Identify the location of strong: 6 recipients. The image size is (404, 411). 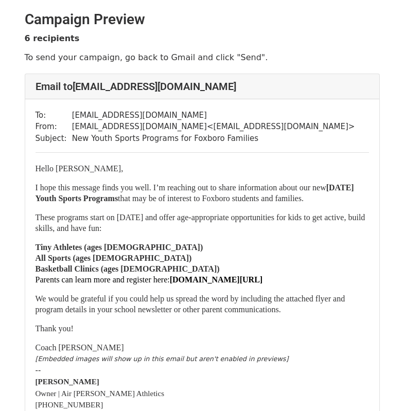
(52, 38).